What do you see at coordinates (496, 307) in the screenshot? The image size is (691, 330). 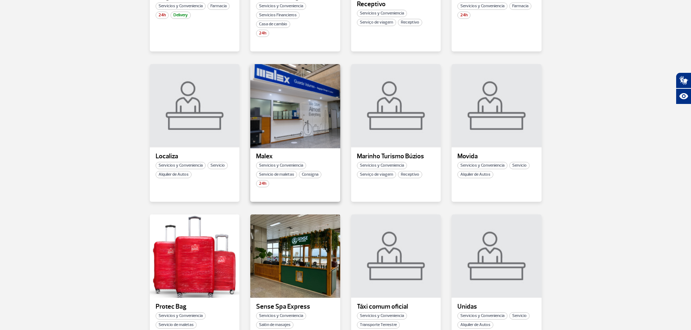 I see `p: Unidas` at bounding box center [496, 307].